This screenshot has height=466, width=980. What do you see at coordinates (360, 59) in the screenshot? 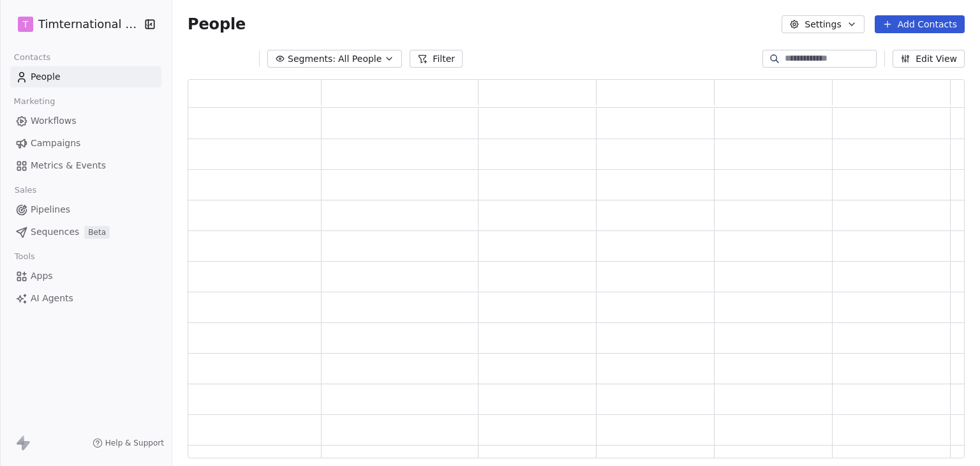
I see `span: All People` at bounding box center [360, 59].